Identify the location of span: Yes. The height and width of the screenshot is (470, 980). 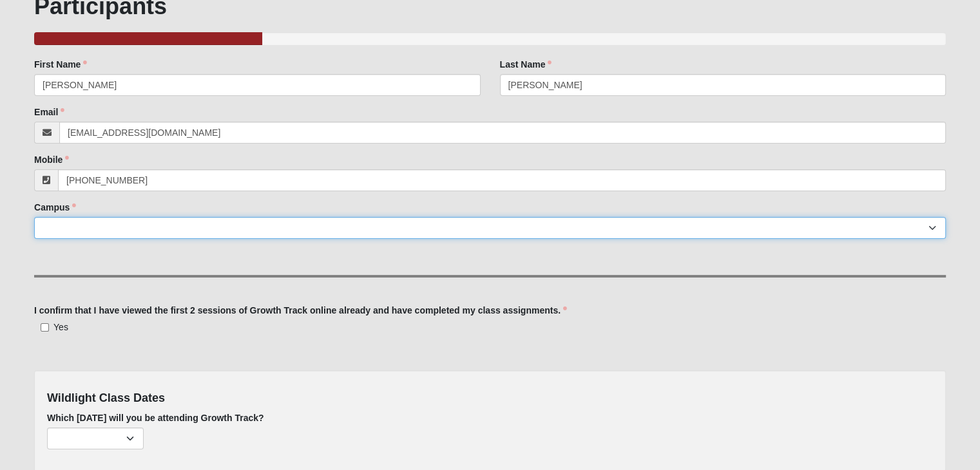
(61, 327).